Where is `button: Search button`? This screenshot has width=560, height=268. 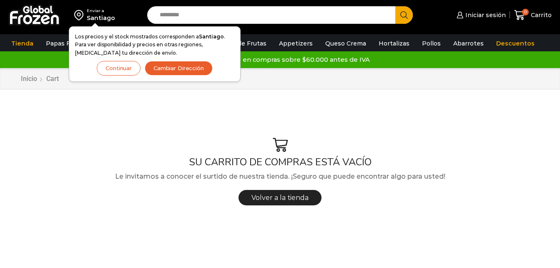
button: Search button is located at coordinates (404, 15).